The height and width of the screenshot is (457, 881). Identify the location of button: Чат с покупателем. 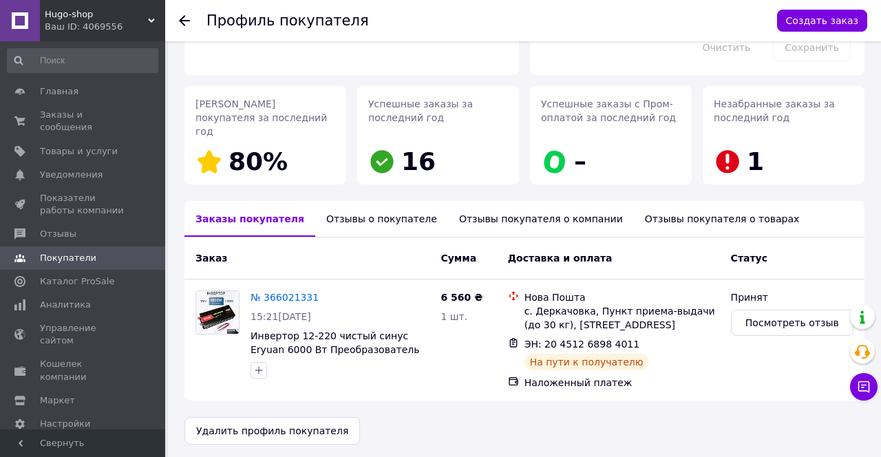
(863, 387).